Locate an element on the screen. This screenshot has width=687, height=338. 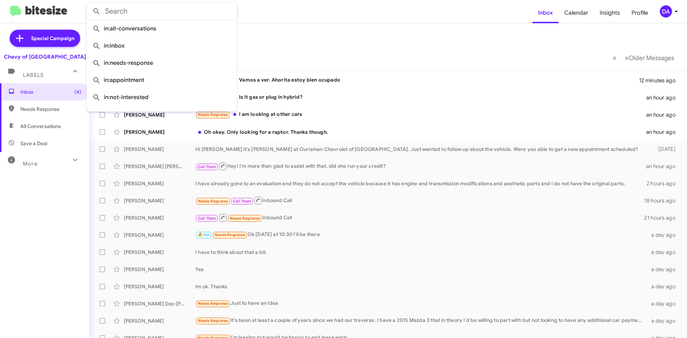
div: Oh okay. Only looking for a raptor. Thanks though. is located at coordinates (421, 132).